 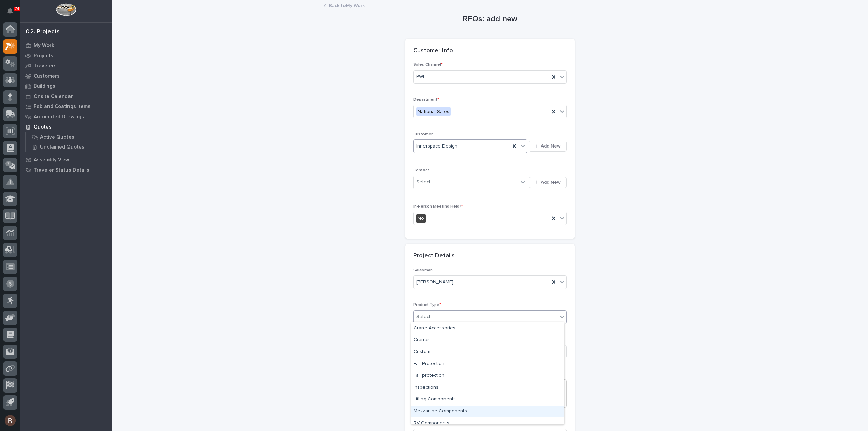 I want to click on p: Unclaimed Quotes, so click(x=62, y=147).